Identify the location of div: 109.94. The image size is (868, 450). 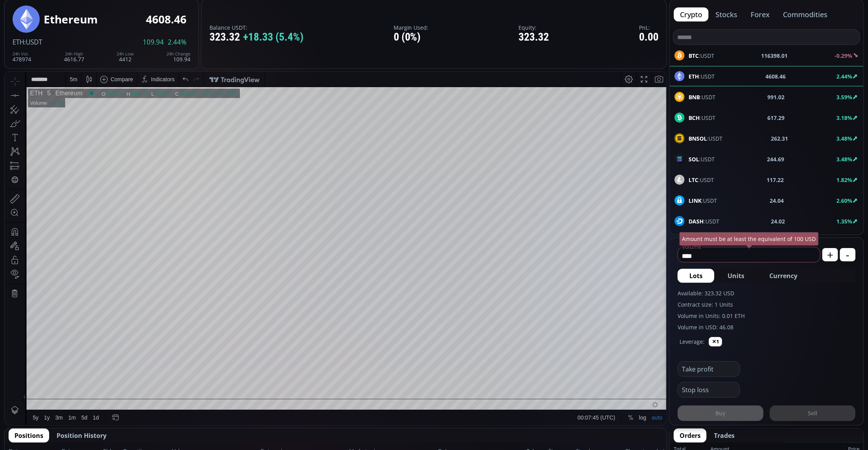
(178, 57).